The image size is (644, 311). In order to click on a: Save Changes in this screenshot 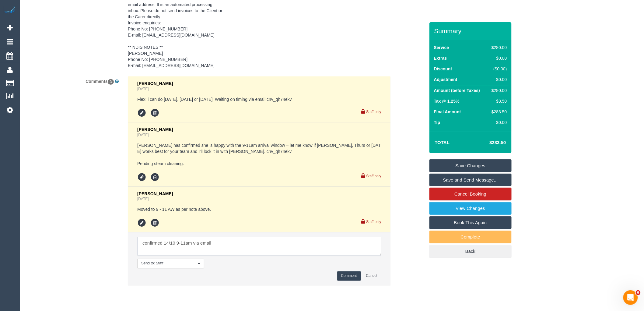, I will do `click(471, 166)`.